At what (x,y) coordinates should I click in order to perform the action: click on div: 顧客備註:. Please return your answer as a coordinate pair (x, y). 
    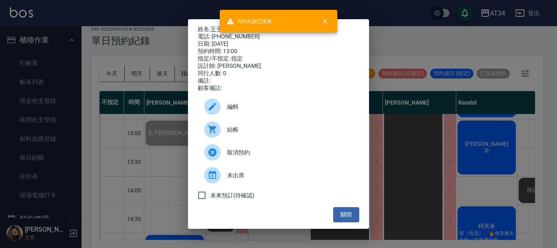
    Looking at the image, I should click on (279, 88).